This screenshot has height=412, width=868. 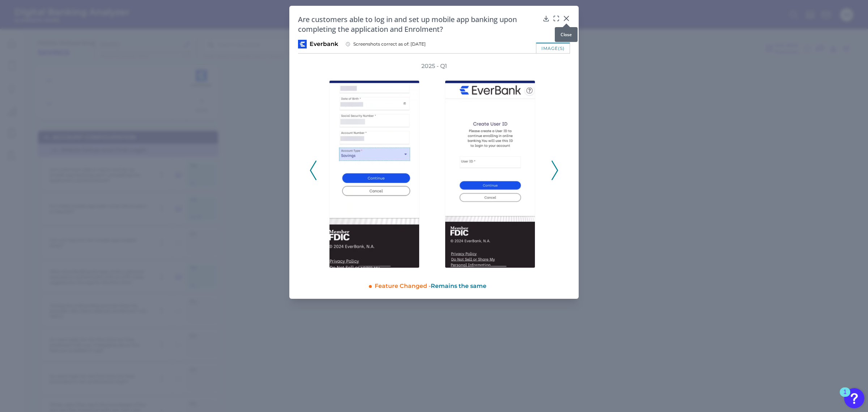 I want to click on div: Close, so click(x=566, y=34).